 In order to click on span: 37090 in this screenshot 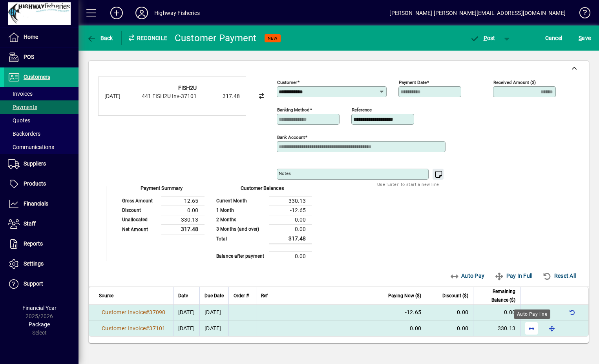, I will do `click(157, 312)`.